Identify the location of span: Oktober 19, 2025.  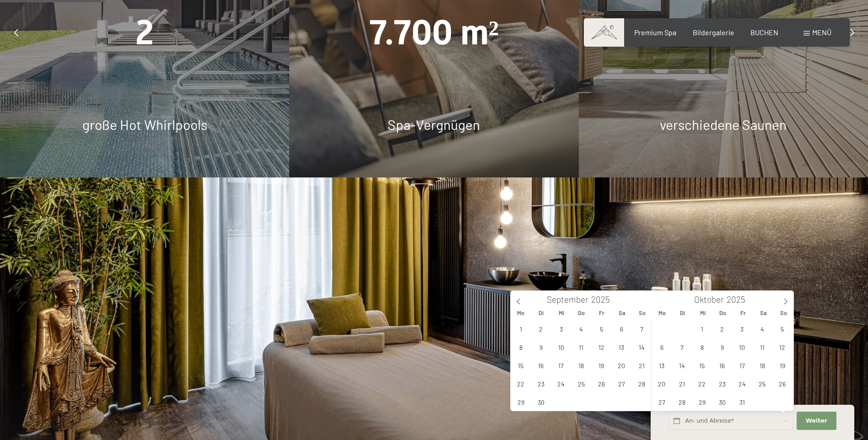
(782, 365).